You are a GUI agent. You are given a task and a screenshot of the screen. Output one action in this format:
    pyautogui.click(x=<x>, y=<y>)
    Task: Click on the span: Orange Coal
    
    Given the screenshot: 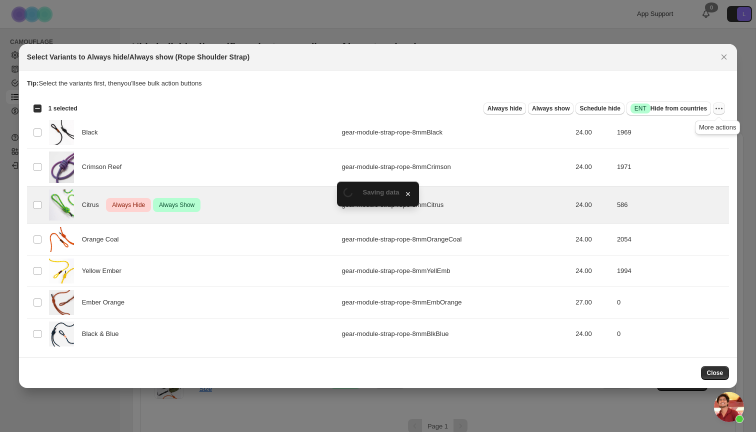 What is the action you would take?
    pyautogui.click(x=103, y=240)
    